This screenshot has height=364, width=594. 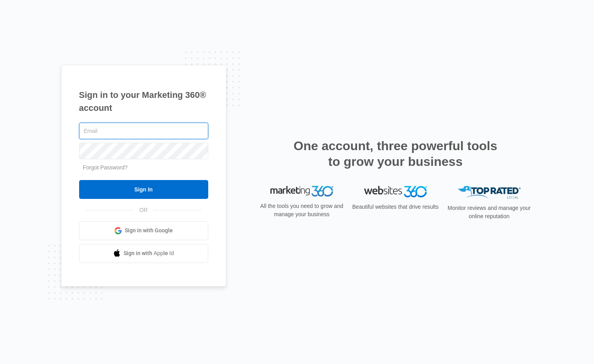 What do you see at coordinates (396, 191) in the screenshot?
I see `img: Websites 360` at bounding box center [396, 191].